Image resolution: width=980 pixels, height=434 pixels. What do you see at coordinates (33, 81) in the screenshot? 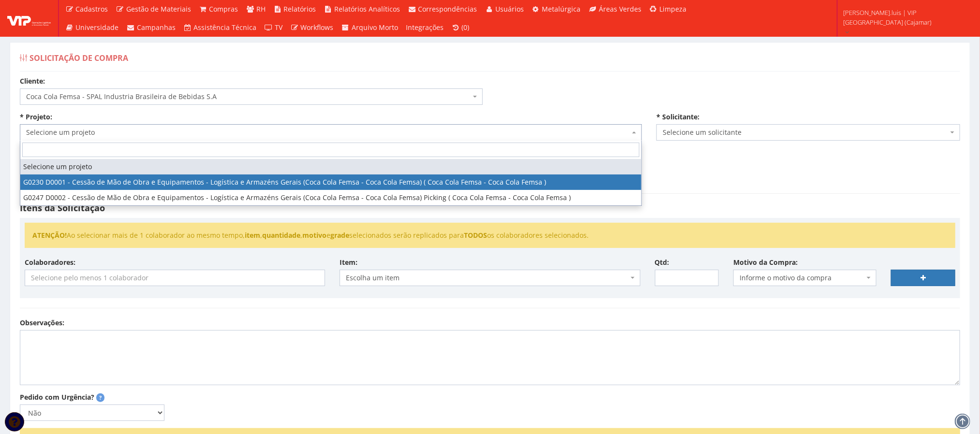
I see `label: Cliente:` at bounding box center [33, 81].